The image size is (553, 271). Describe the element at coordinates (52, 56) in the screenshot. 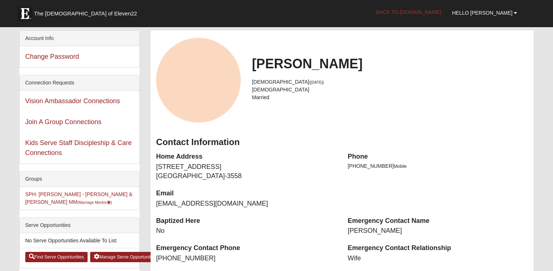

I see `a: Change Password` at that location.